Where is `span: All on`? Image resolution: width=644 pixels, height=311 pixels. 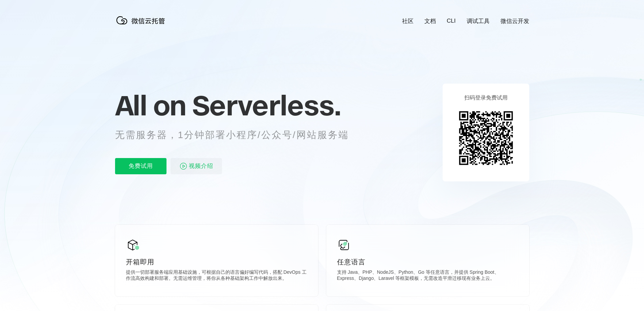 span: All on is located at coordinates (151, 105).